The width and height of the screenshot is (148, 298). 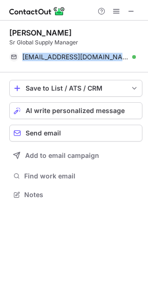 I want to click on div: Sr Global Supply Manager, so click(x=76, y=42).